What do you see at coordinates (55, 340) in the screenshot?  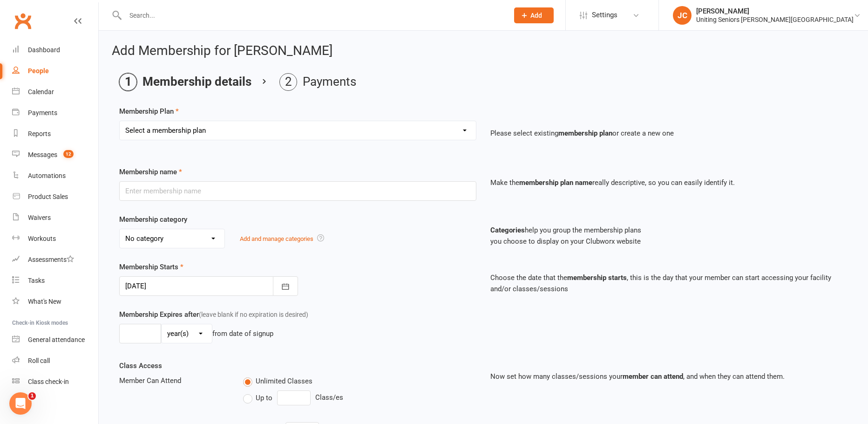 I see `a: General attendance kiosk mode` at bounding box center [55, 340].